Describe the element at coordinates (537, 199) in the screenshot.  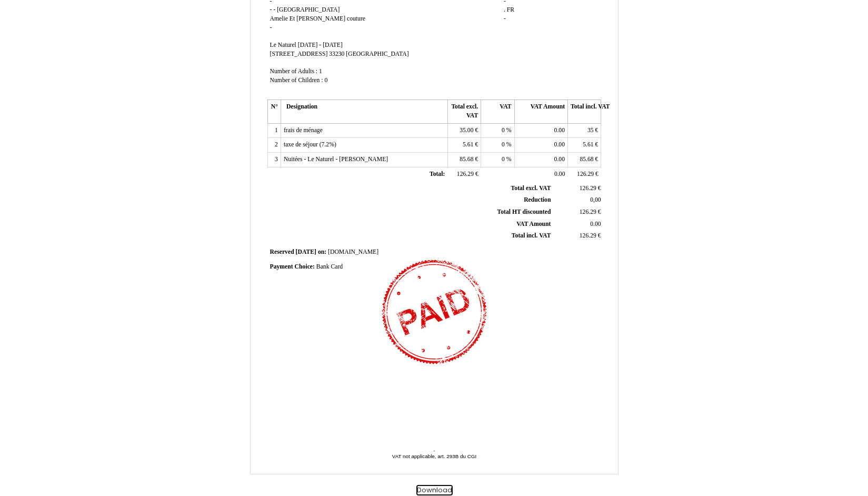
I see `span: Reduction` at that location.